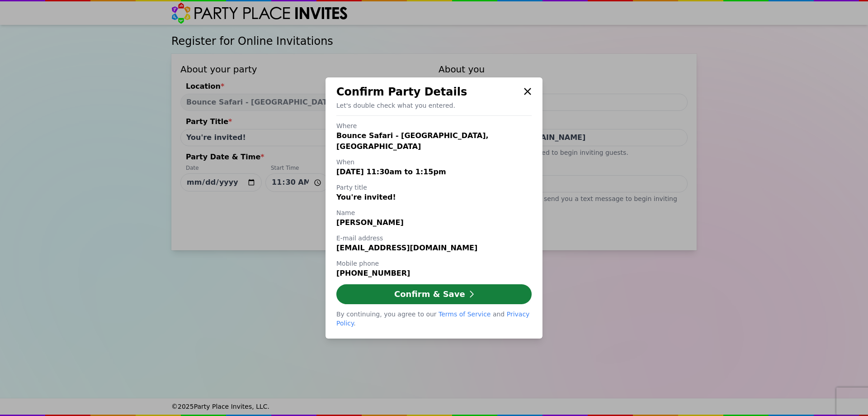 Image resolution: width=868 pixels, height=416 pixels. Describe the element at coordinates (465, 314) in the screenshot. I see `a: Terms of Service` at that location.